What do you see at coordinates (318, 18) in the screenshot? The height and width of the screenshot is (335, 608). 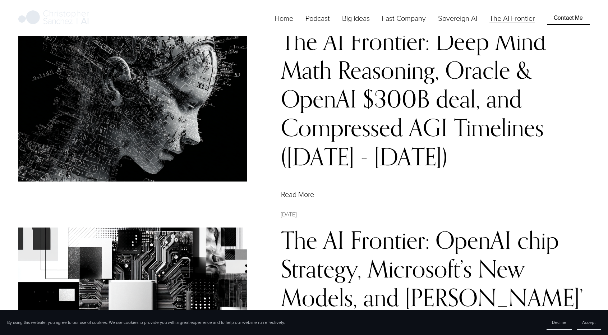 I see `a: Podcast` at bounding box center [318, 18].